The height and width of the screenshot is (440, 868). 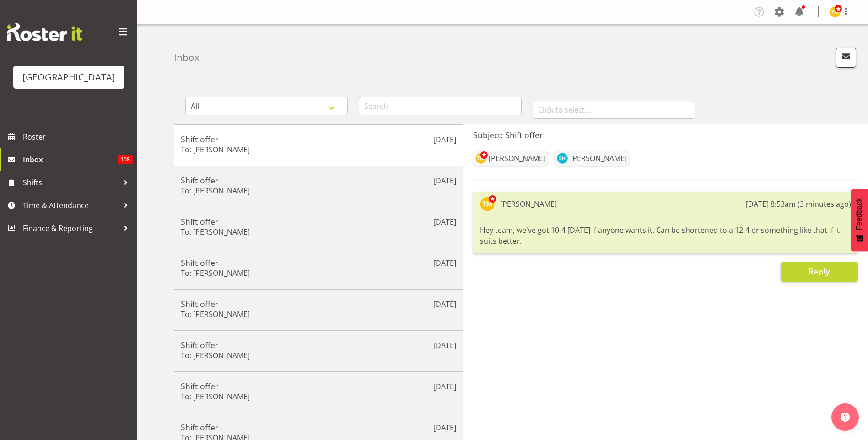 What do you see at coordinates (44, 32) in the screenshot?
I see `img: Rosterit website logo` at bounding box center [44, 32].